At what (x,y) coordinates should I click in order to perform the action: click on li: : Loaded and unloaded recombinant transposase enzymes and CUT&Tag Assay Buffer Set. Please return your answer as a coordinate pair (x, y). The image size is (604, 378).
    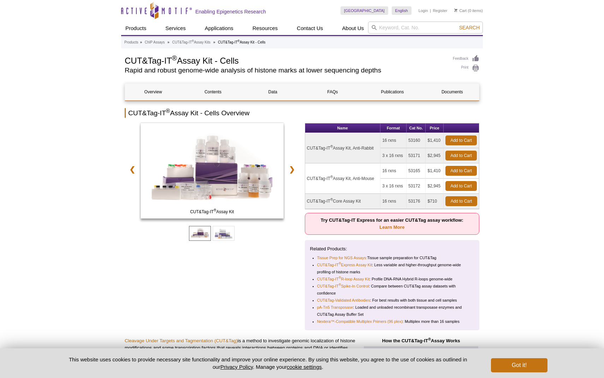
    Looking at the image, I should click on (393, 311).